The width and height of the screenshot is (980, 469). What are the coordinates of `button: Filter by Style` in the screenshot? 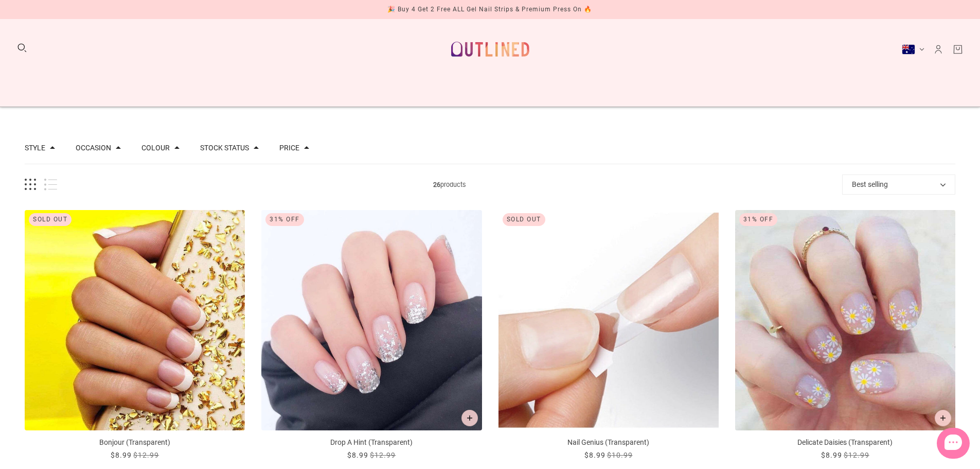 It's located at (35, 148).